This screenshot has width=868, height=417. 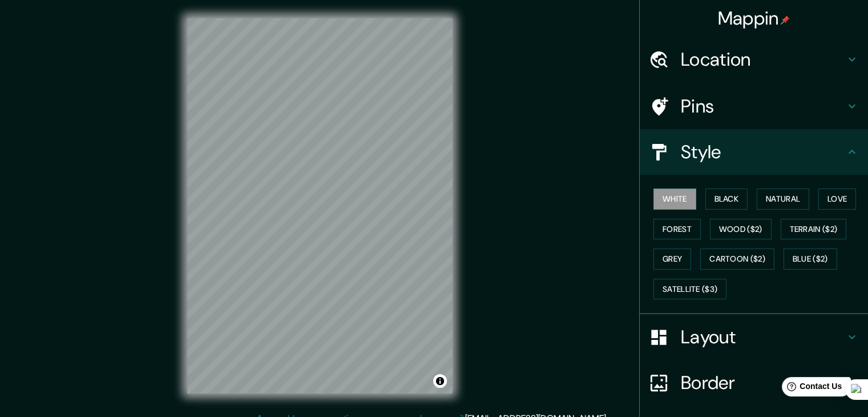 What do you see at coordinates (440, 381) in the screenshot?
I see `button: Toggle attribution` at bounding box center [440, 381].